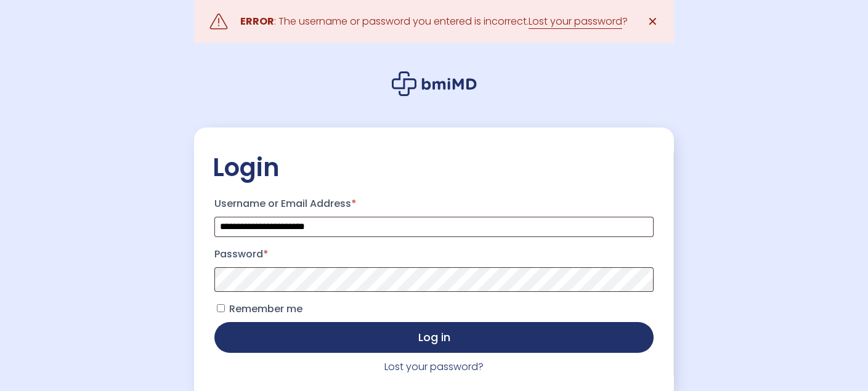 This screenshot has height=391, width=868. What do you see at coordinates (434, 167) in the screenshot?
I see `h2: Login` at bounding box center [434, 167].